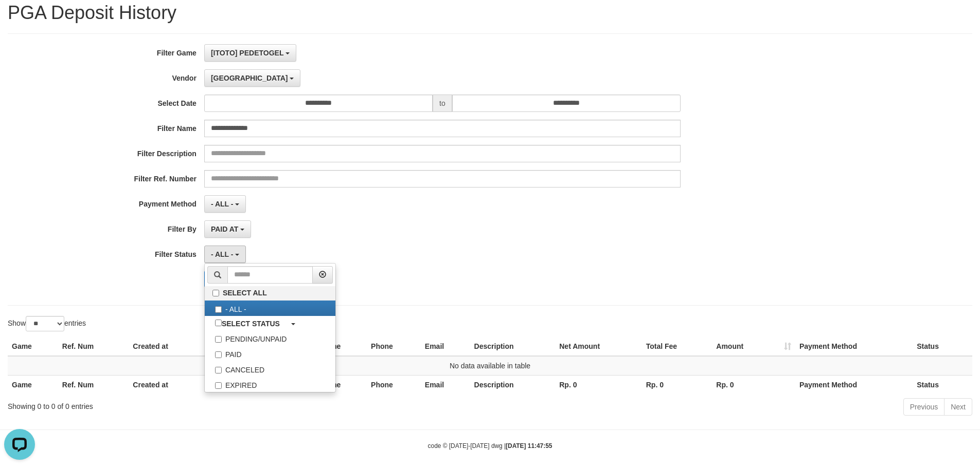 This screenshot has height=468, width=980. Describe the element at coordinates (218, 385) in the screenshot. I see `input: EXPIRED` at that location.